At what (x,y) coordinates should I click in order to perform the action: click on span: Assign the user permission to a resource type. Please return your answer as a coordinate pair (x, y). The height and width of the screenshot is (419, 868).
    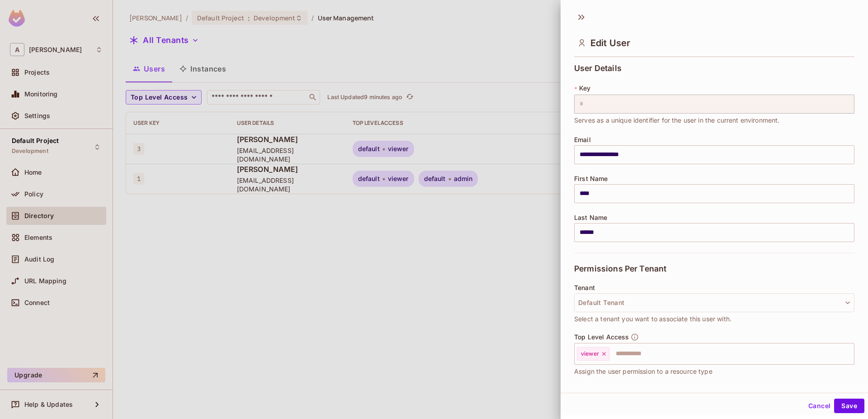
    Looking at the image, I should click on (643, 371).